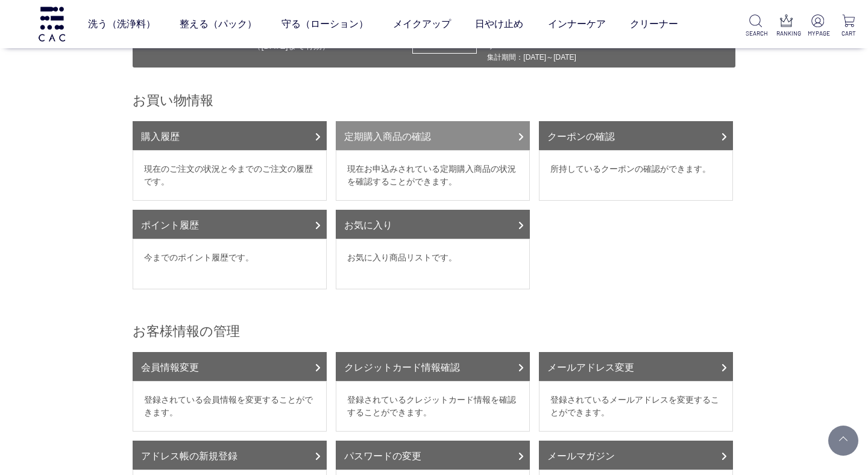 The width and height of the screenshot is (868, 475). I want to click on a: メールマガジン, so click(636, 455).